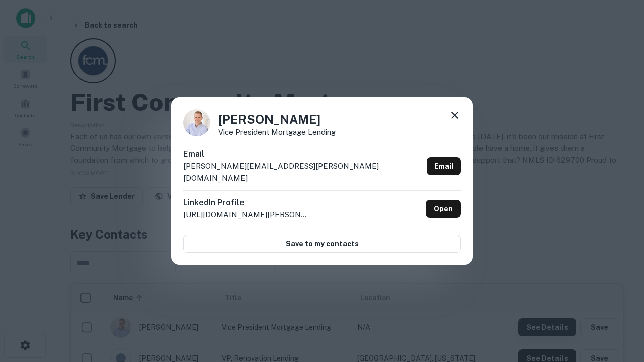  Describe the element at coordinates (443, 209) in the screenshot. I see `a: Open` at that location.